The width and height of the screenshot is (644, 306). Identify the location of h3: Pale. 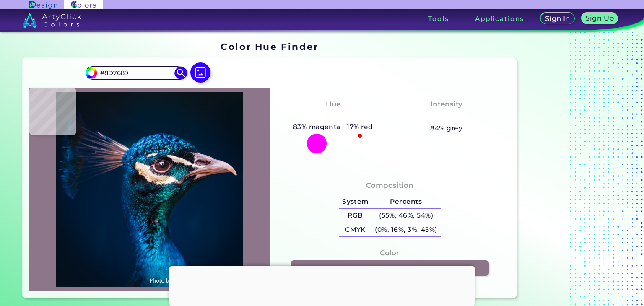
(446, 116).